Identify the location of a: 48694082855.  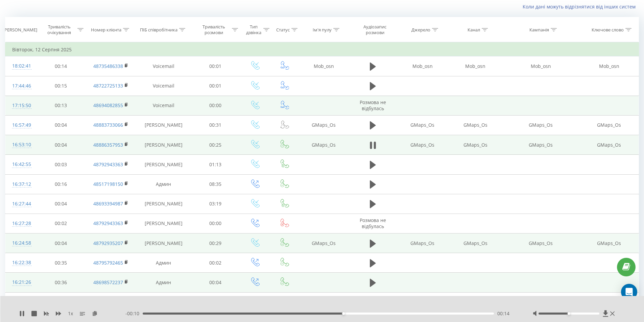
(108, 105).